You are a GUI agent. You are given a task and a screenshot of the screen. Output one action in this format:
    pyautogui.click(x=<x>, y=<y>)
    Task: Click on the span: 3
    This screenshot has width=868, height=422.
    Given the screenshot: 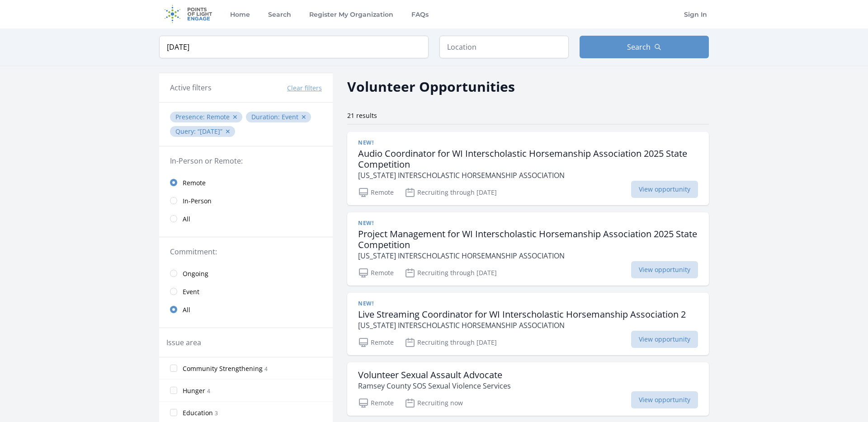 What is the action you would take?
    pyautogui.click(x=216, y=413)
    